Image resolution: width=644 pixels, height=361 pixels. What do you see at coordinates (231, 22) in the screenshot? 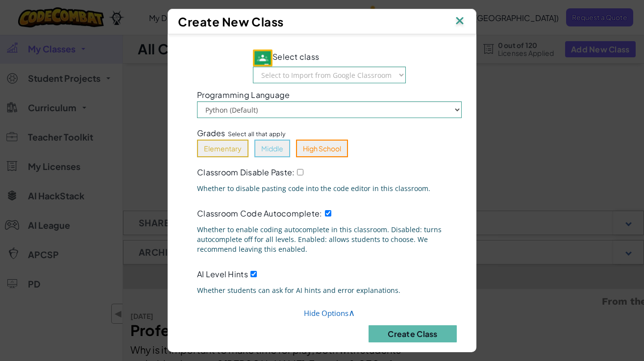
I see `span: Create New Class` at bounding box center [231, 22].